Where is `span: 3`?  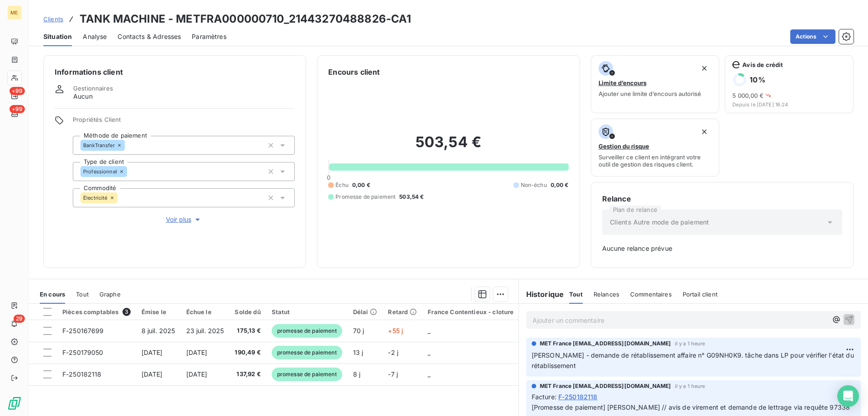
span: 3 is located at coordinates (127, 312).